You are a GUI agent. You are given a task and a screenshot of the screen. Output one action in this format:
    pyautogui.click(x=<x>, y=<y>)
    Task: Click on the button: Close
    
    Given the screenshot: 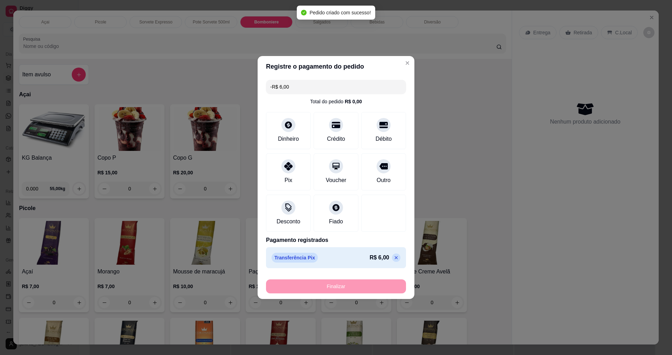 What is the action you would take?
    pyautogui.click(x=407, y=63)
    